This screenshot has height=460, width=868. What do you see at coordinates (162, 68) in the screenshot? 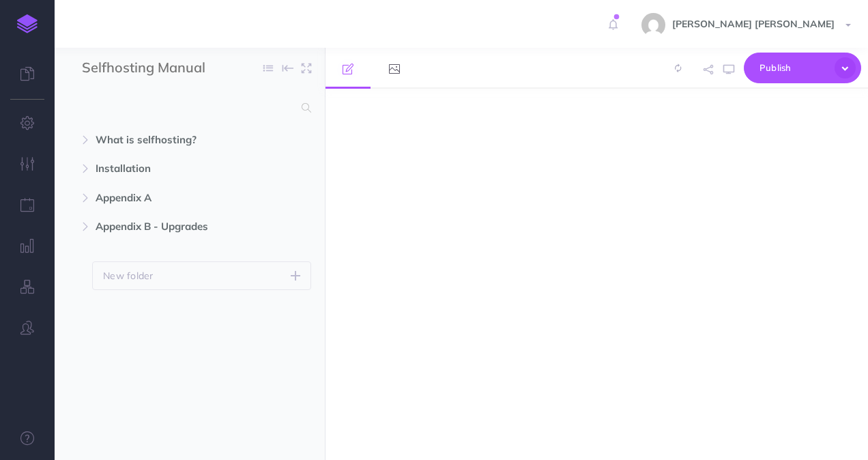
I see `input: Documentation Name` at bounding box center [162, 68].